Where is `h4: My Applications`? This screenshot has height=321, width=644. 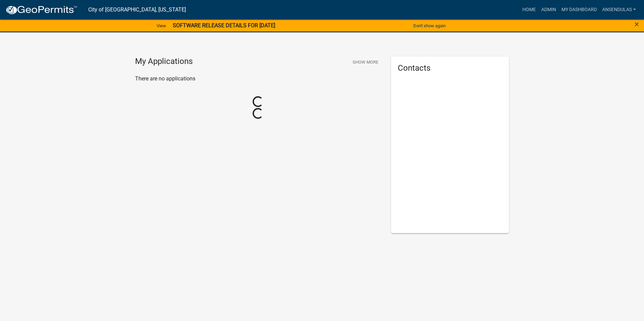 h4: My Applications is located at coordinates (164, 61).